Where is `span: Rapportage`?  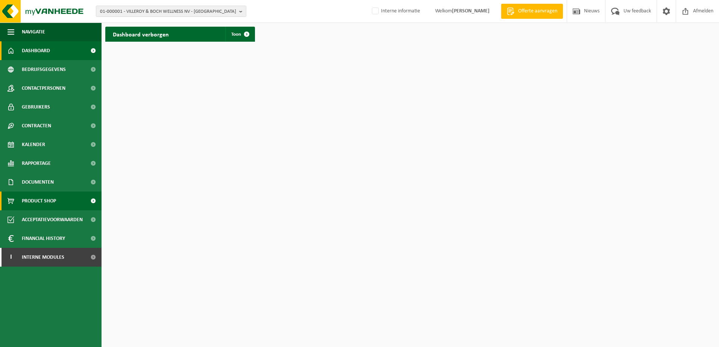
span: Rapportage is located at coordinates (36, 164).